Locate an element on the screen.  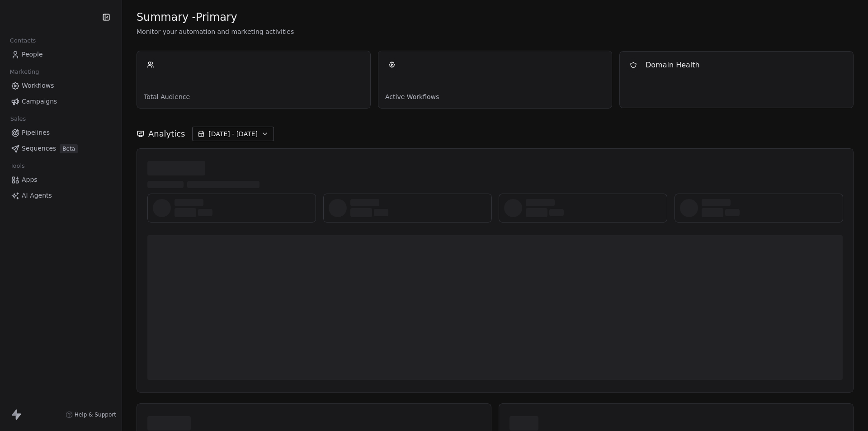
span: Sequences is located at coordinates (39, 148).